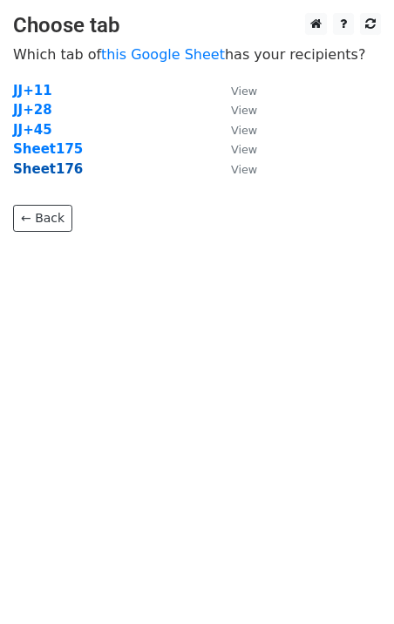 This screenshot has height=624, width=394. What do you see at coordinates (32, 110) in the screenshot?
I see `strong: JJ+28` at bounding box center [32, 110].